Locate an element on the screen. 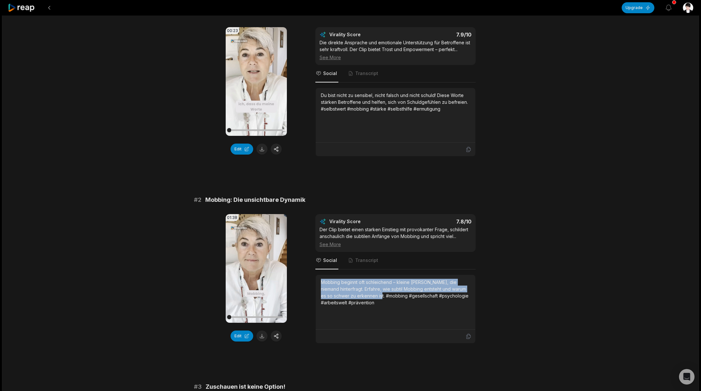 This screenshot has width=701, height=391. div: Der Clip bietet einen starken Einstieg mit provokanter Frage, schildert anschaulich die subtilen ... is located at coordinates (395, 237).